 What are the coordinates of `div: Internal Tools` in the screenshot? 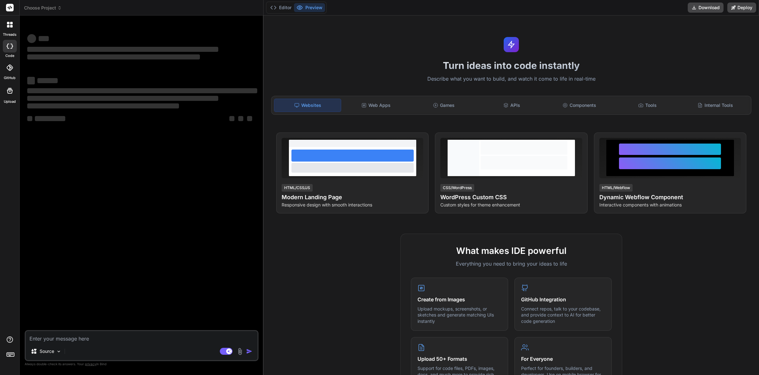 It's located at (715, 105).